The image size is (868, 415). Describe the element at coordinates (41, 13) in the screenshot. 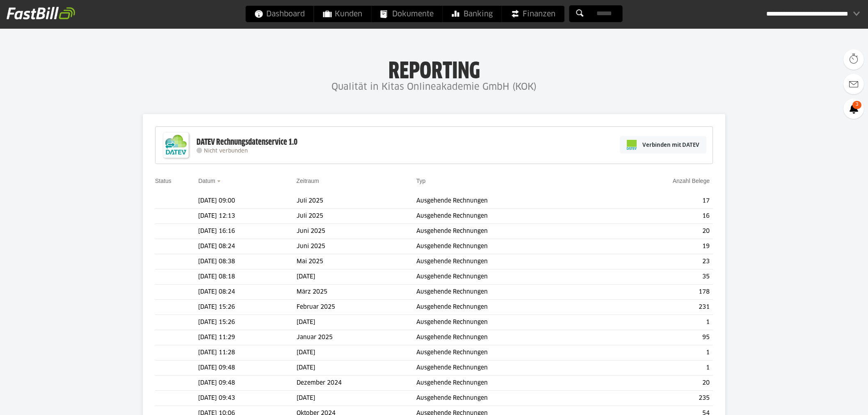

I see `img: fastbill_logo_white.png` at that location.